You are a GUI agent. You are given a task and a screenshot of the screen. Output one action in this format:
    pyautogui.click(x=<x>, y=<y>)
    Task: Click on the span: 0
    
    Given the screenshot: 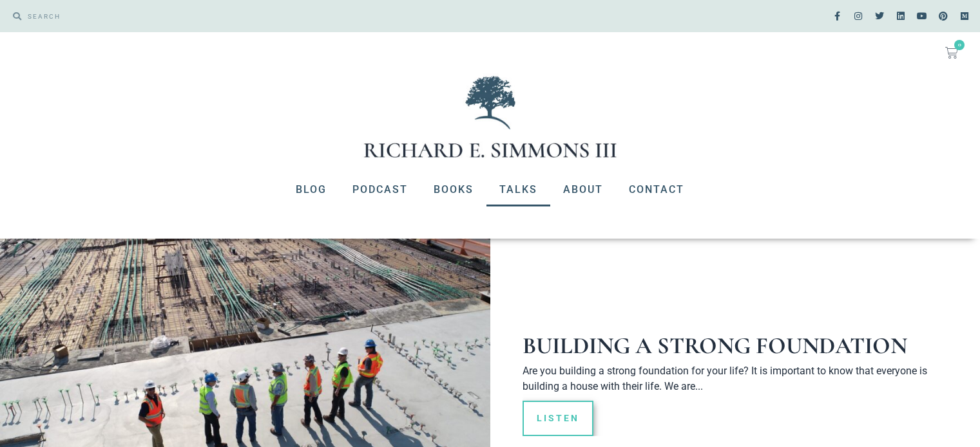 What is the action you would take?
    pyautogui.click(x=960, y=45)
    